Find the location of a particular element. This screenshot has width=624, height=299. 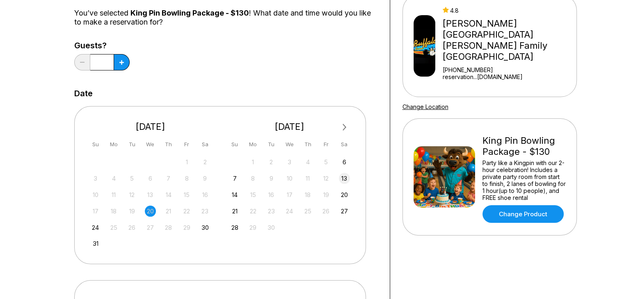

div: Choose Saturday, September 20th, 2025 is located at coordinates (344, 195).